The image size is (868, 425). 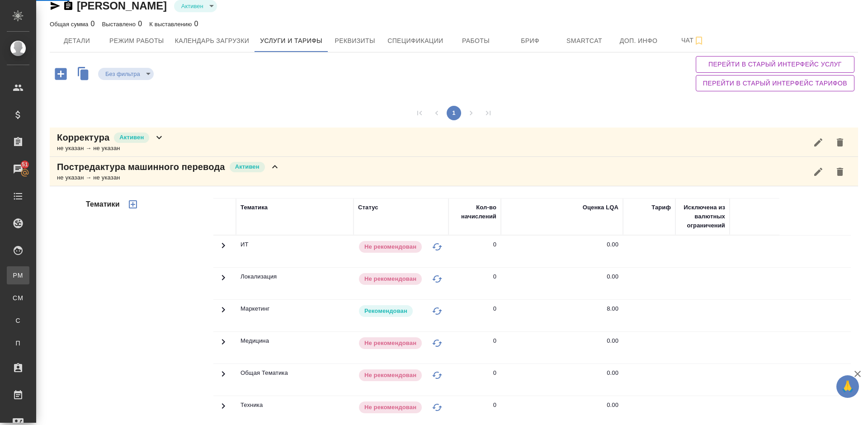 I want to click on span: Перейти в старый интерфейс услуг, so click(x=775, y=64).